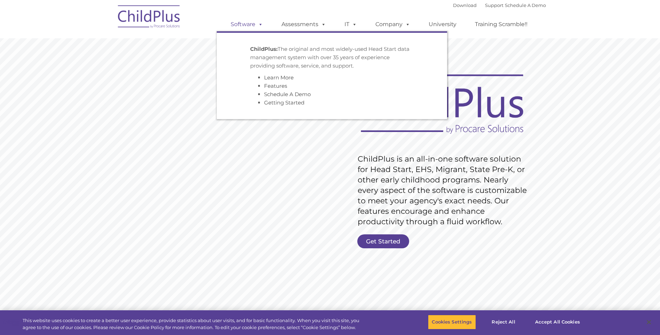 Image resolution: width=660 pixels, height=335 pixels. I want to click on rs-layer: ChildPlus is an all-in-one software solution for Head Start, EHS, Migrant, State Pre-K, or other ..., so click(444, 190).